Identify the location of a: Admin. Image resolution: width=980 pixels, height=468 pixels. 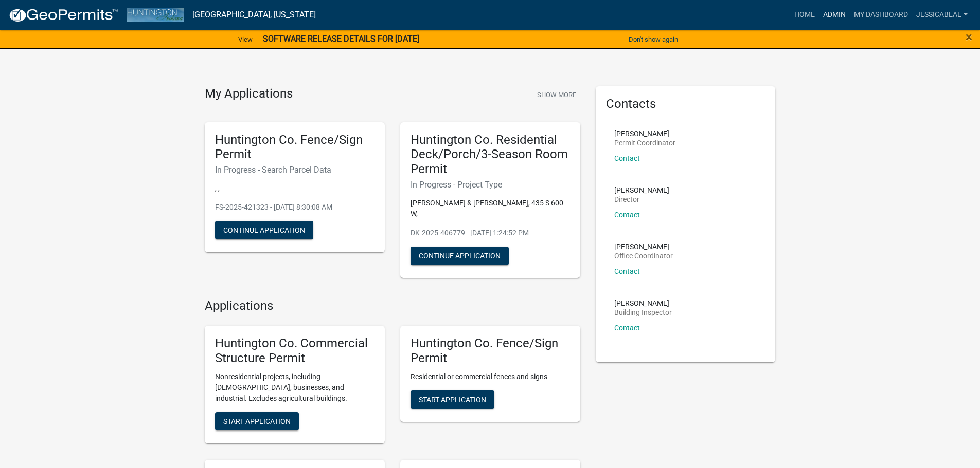
(834, 15).